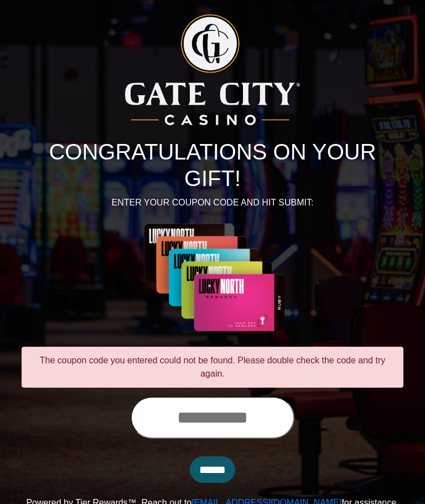  I want to click on img: Center Image, so click(213, 278).